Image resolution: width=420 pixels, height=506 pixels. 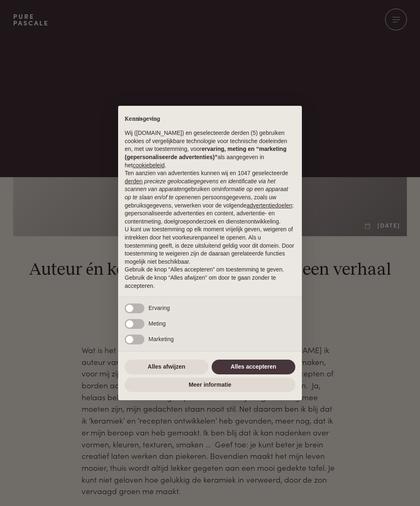 What do you see at coordinates (157, 323) in the screenshot?
I see `span: Meting` at bounding box center [157, 323].